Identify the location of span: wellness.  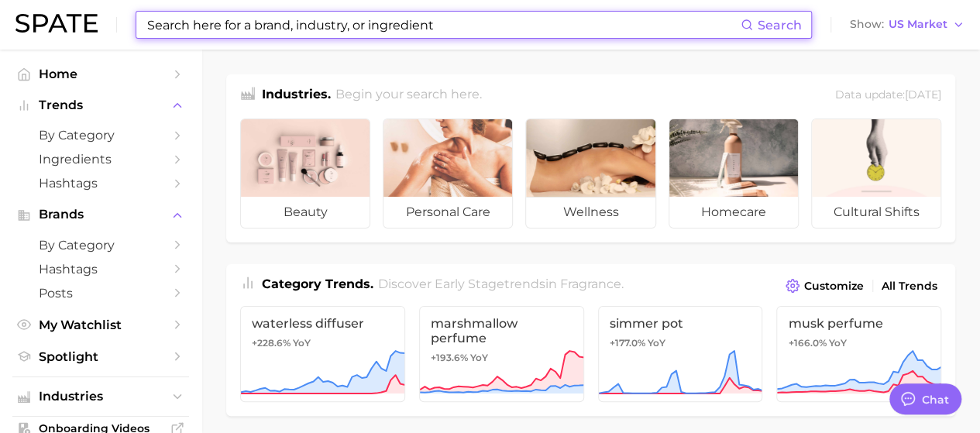
(590, 212).